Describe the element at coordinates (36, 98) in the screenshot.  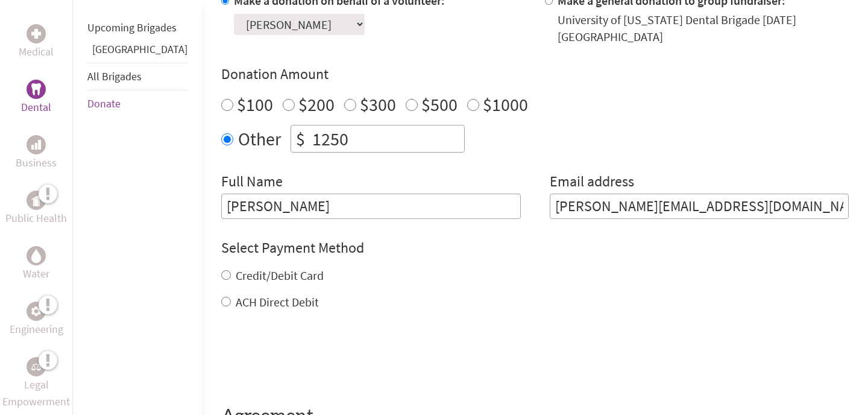
I see `a: DentalDental` at that location.